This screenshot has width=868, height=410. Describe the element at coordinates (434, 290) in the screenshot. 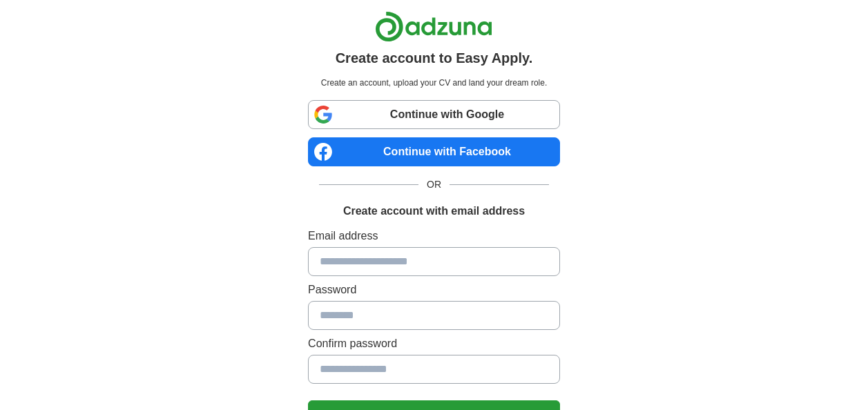

I see `label: Password` at that location.